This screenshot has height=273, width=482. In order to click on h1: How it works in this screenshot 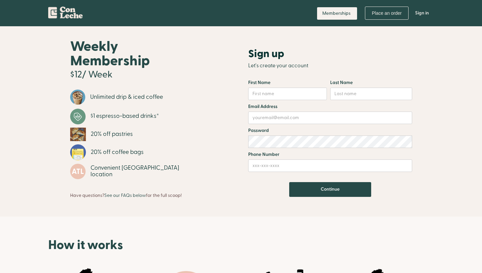, I will do `click(241, 245)`.